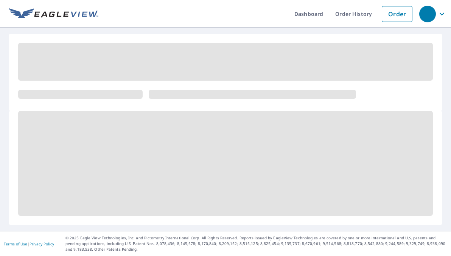 The image size is (451, 256). I want to click on a: Order, so click(397, 14).